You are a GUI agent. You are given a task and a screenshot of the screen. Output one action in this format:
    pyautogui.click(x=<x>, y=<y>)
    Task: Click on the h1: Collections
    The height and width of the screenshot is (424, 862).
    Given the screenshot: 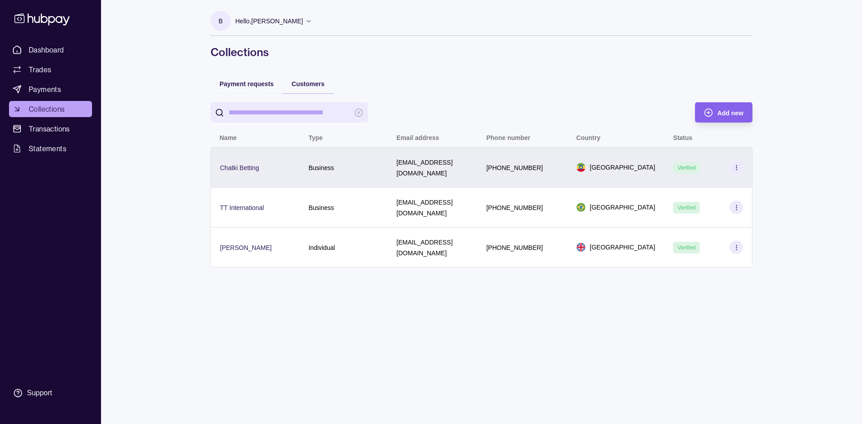 What is the action you would take?
    pyautogui.click(x=481, y=52)
    